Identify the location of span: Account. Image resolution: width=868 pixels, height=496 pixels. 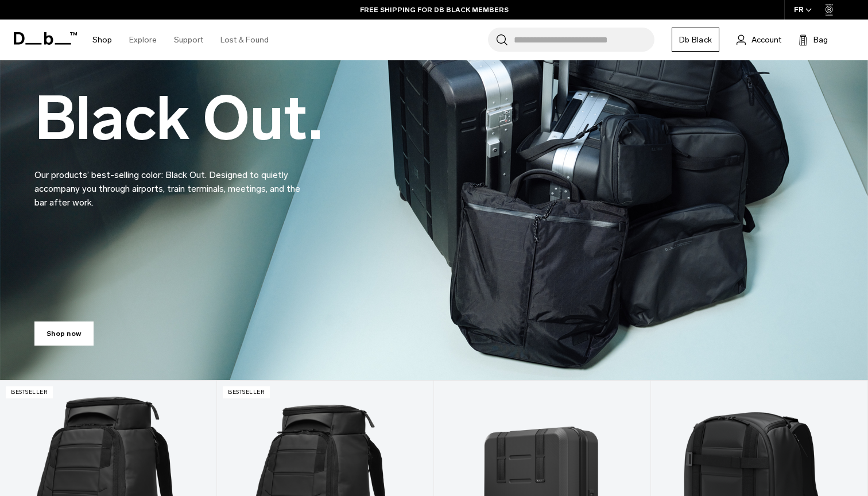
(767, 40).